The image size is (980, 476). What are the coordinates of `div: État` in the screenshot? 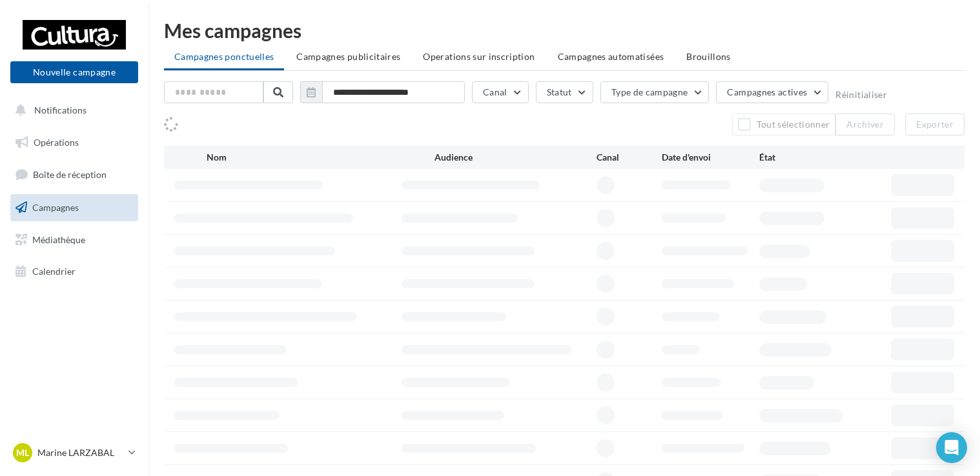 It's located at (807, 158).